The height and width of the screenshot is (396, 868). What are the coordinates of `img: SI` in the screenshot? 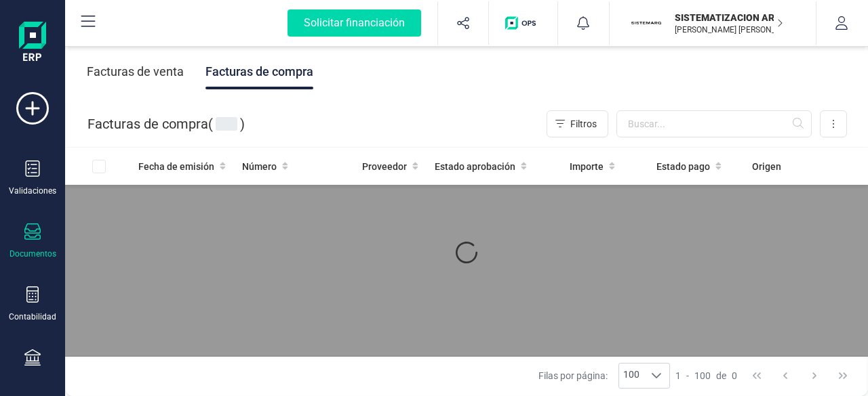 It's located at (646, 23).